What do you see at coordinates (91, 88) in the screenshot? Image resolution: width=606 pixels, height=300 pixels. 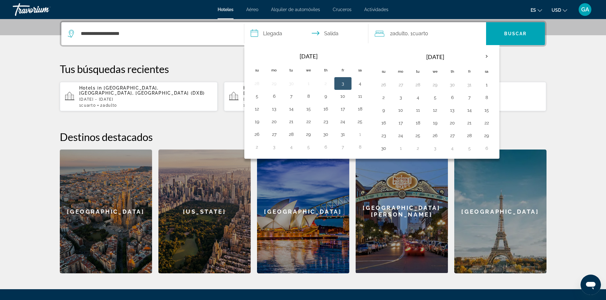 I see `span: Hotels in` at bounding box center [91, 88].